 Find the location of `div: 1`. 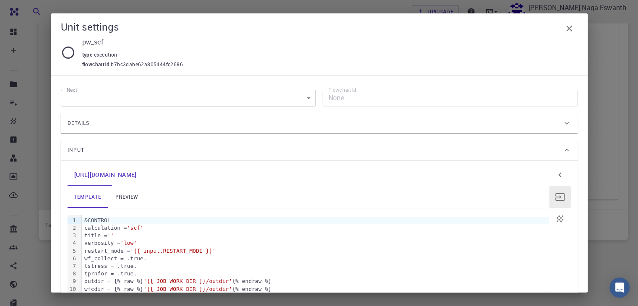

div: 1 is located at coordinates (73, 221).